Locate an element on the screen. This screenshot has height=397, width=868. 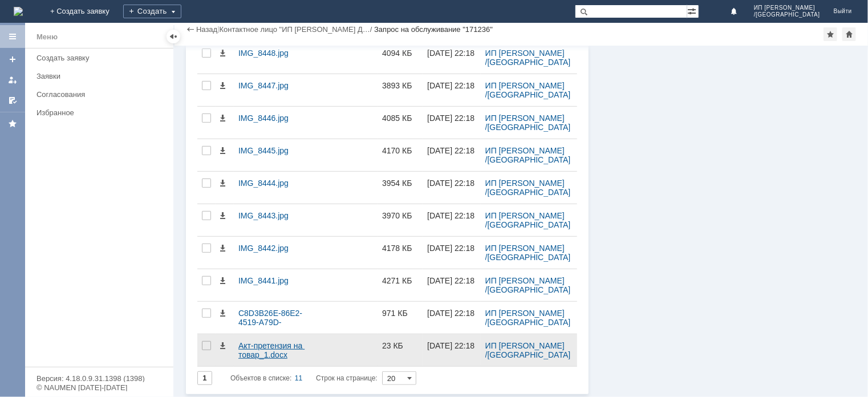
div: IMG_8441.jpg is located at coordinates (278, 280).